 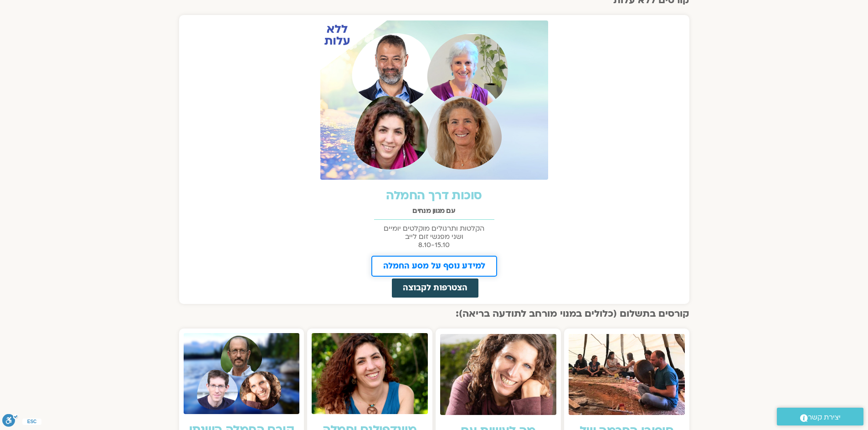 What do you see at coordinates (434, 237) in the screenshot?
I see `p: הקלטות ותרגולים מוקלטים יומיים ושני מפגשי זום לייב` at bounding box center [434, 237].